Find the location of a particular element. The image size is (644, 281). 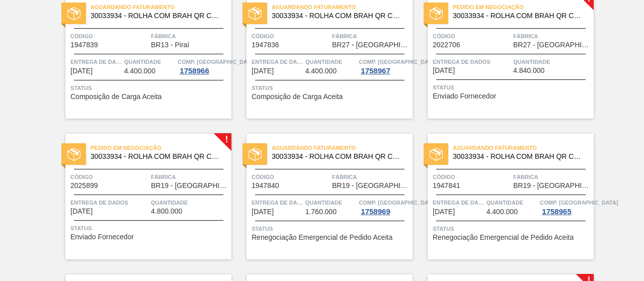

font: 1758967 is located at coordinates (375, 70).